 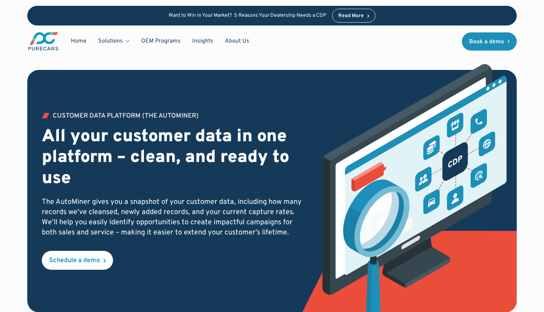 I want to click on a: About Us, so click(x=237, y=41).